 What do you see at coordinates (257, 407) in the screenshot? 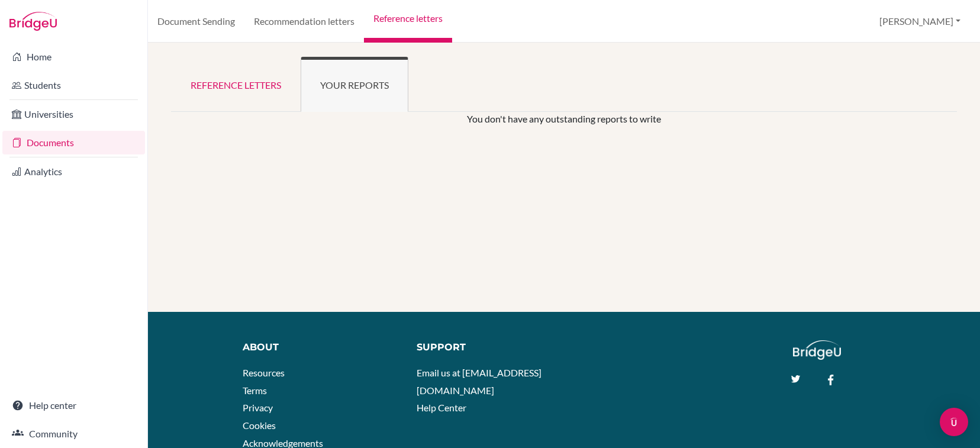
I see `a: Privacy` at bounding box center [257, 407].